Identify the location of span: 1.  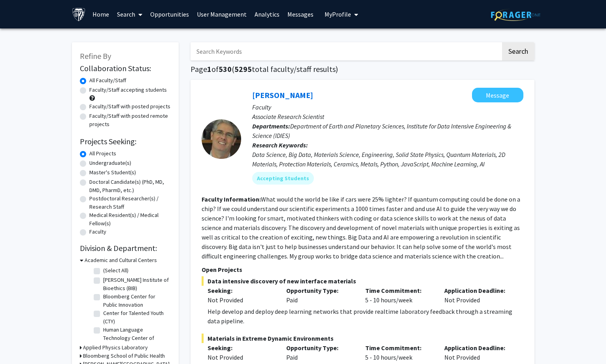
(209, 69).